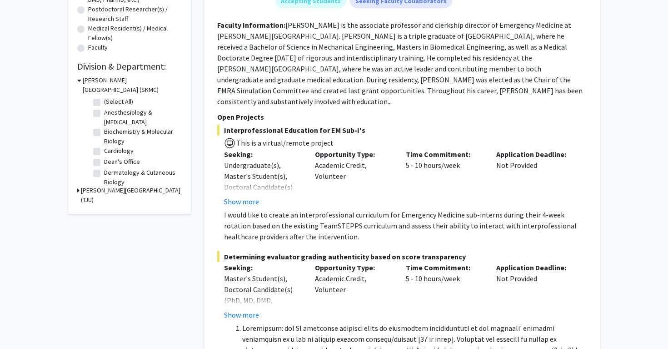 This screenshot has height=349, width=668. I want to click on label: Cardiology, so click(119, 150).